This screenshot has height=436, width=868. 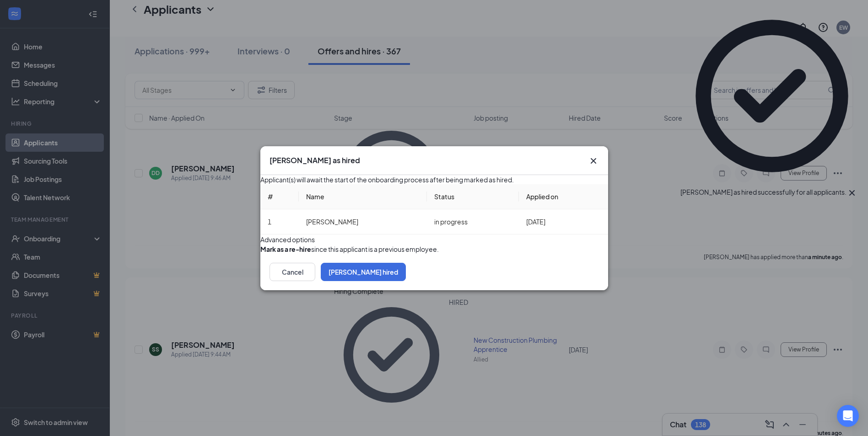 What do you see at coordinates (349, 250) in the screenshot?
I see `div: since this applicant is a previous employee.` at bounding box center [349, 250].